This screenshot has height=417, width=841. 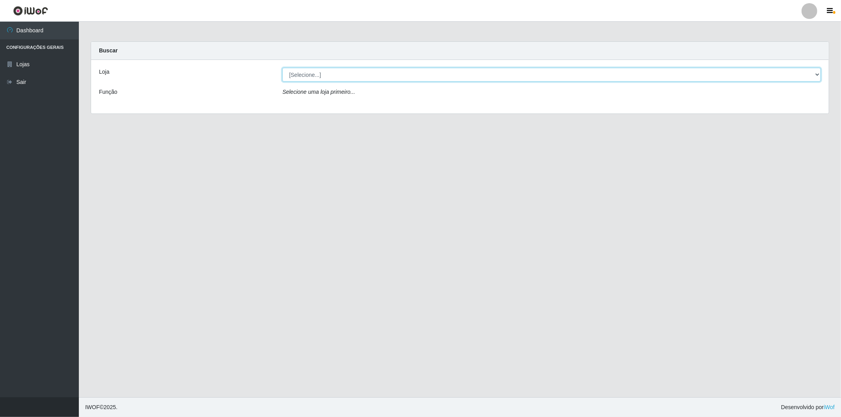 I want to click on img: CoreUI Logo, so click(x=30, y=11).